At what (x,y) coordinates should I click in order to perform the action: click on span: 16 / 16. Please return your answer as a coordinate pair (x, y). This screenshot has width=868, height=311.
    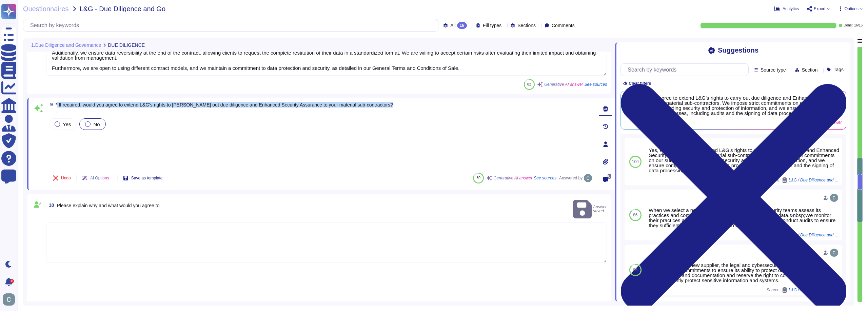
    Looking at the image, I should click on (858, 26).